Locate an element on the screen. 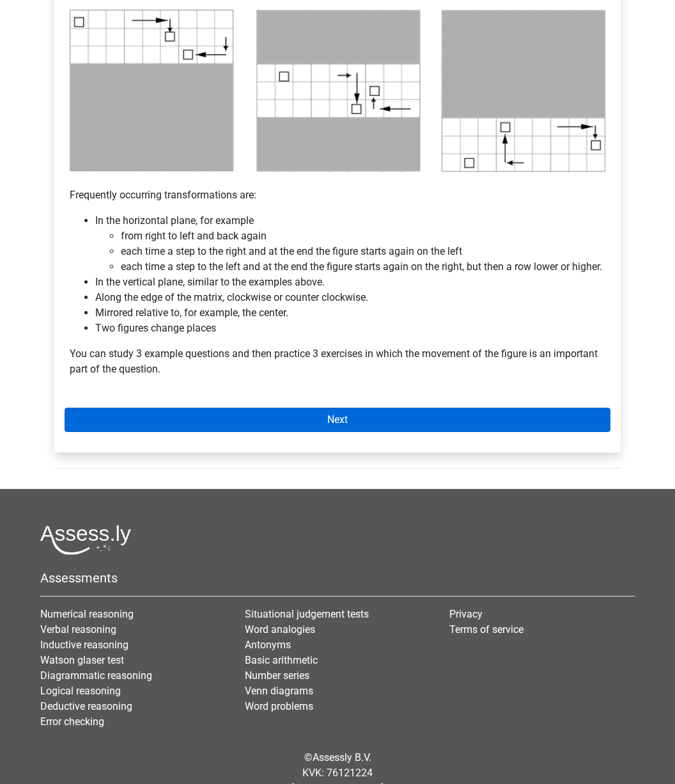 The image size is (675, 784). a: Inductive reasoning is located at coordinates (84, 644).